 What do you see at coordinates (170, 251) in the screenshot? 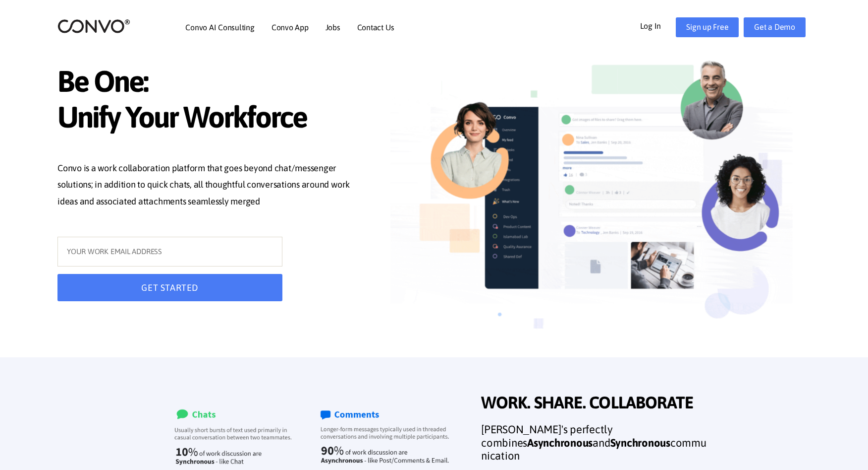
I see `input: YOUR WORK EMAIL ADDRESS` at bounding box center [170, 251].